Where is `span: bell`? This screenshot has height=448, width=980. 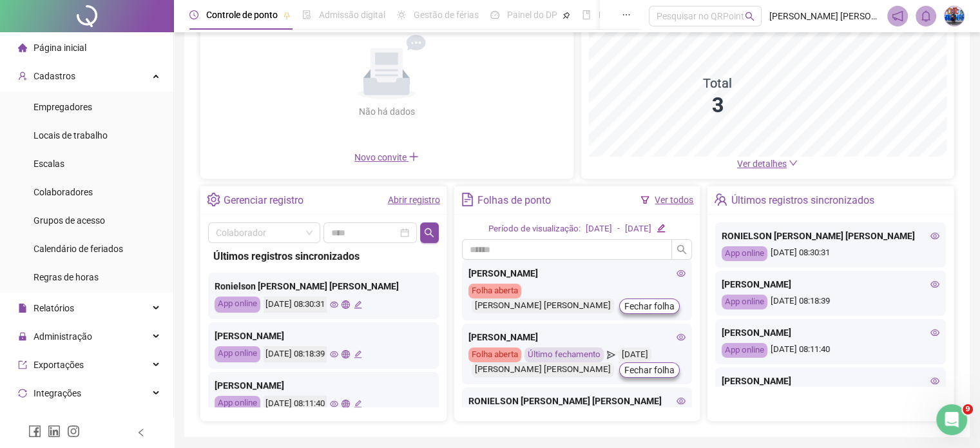 span: bell is located at coordinates (926, 16).